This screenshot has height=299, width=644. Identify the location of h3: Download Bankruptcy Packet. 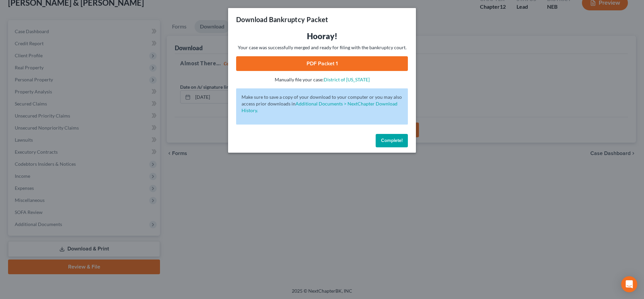
(282, 20).